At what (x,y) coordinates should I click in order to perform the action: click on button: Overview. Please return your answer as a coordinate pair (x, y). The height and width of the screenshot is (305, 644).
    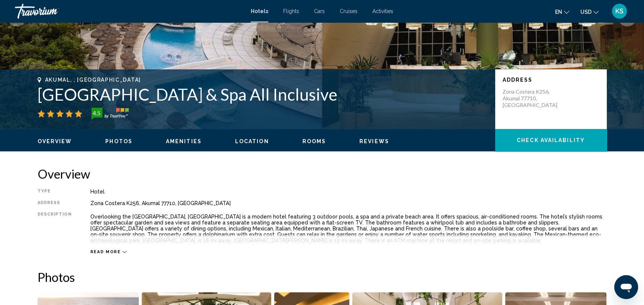
    Looking at the image, I should click on (55, 141).